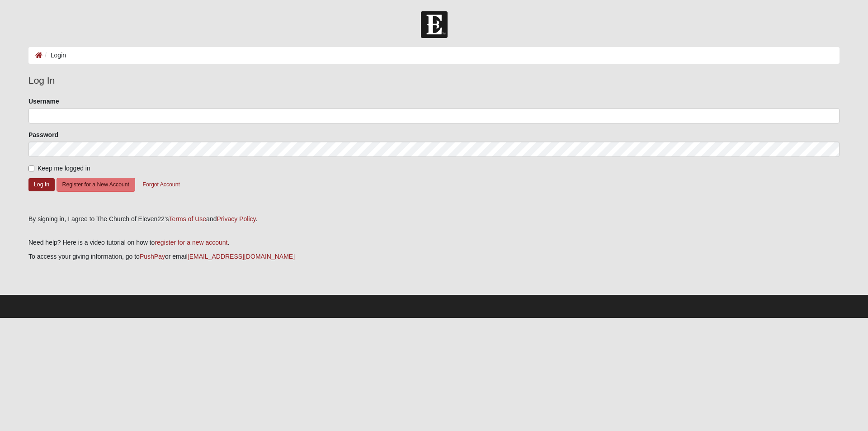 The width and height of the screenshot is (868, 431). I want to click on img: Church of Eleven22 Logo, so click(434, 25).